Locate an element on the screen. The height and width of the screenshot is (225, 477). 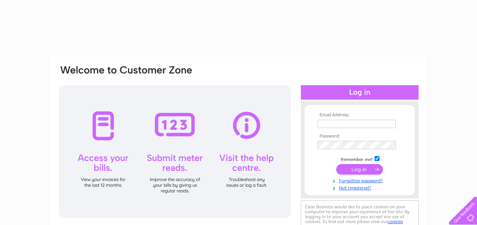
td: Remember me? is located at coordinates (359, 159).